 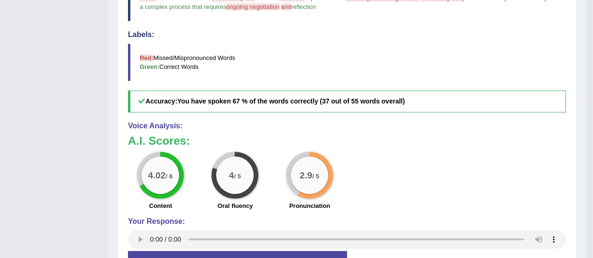 I want to click on label: Pronunciation, so click(x=309, y=206).